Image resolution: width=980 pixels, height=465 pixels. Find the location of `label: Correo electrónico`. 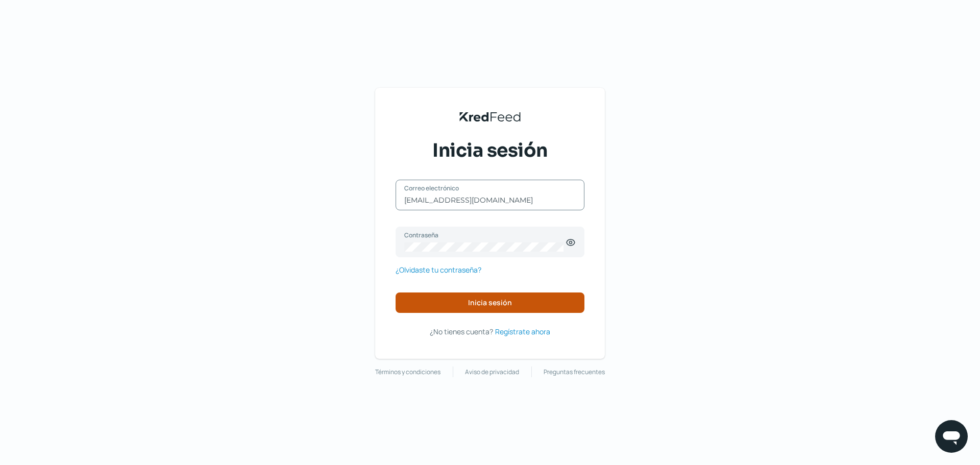

label: Correo electrónico is located at coordinates (485, 188).